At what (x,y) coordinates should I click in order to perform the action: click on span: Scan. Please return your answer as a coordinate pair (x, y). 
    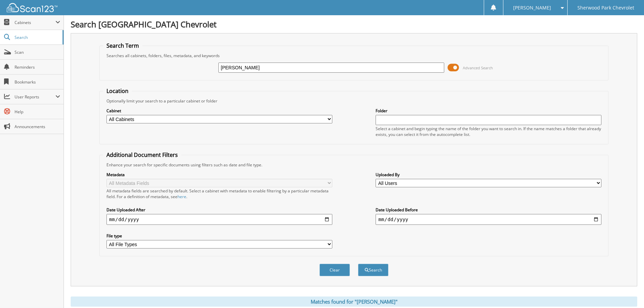
    Looking at the image, I should click on (37, 52).